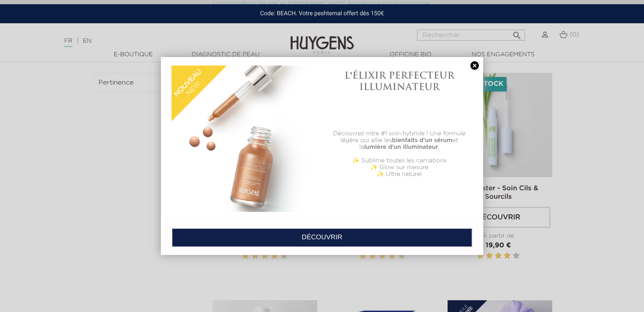  I want to click on b: lumière d'un illuminateur, so click(401, 147).